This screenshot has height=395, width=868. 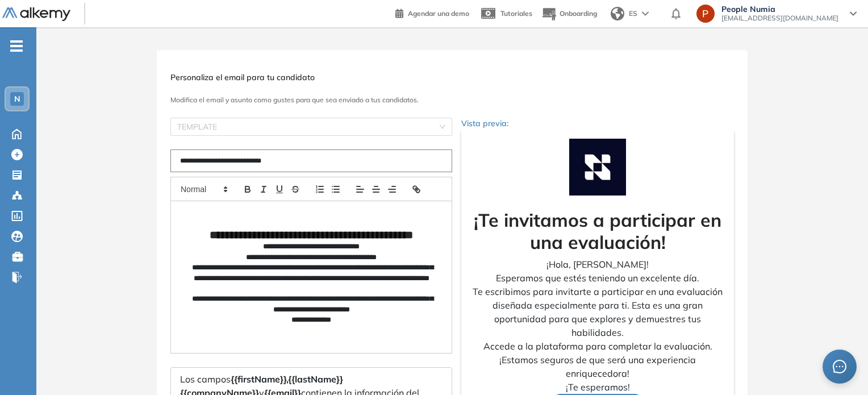 I want to click on span: message, so click(x=839, y=367).